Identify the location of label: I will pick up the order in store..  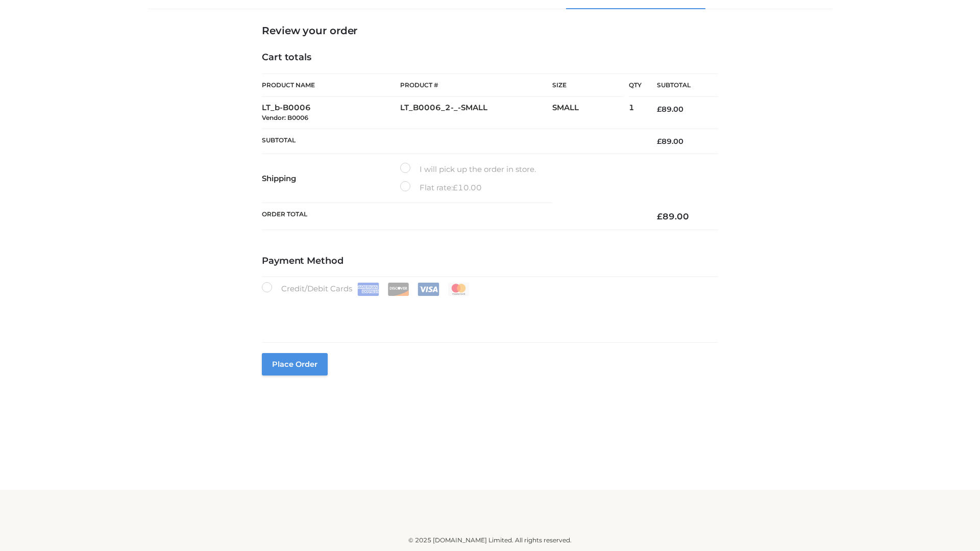
(468, 169).